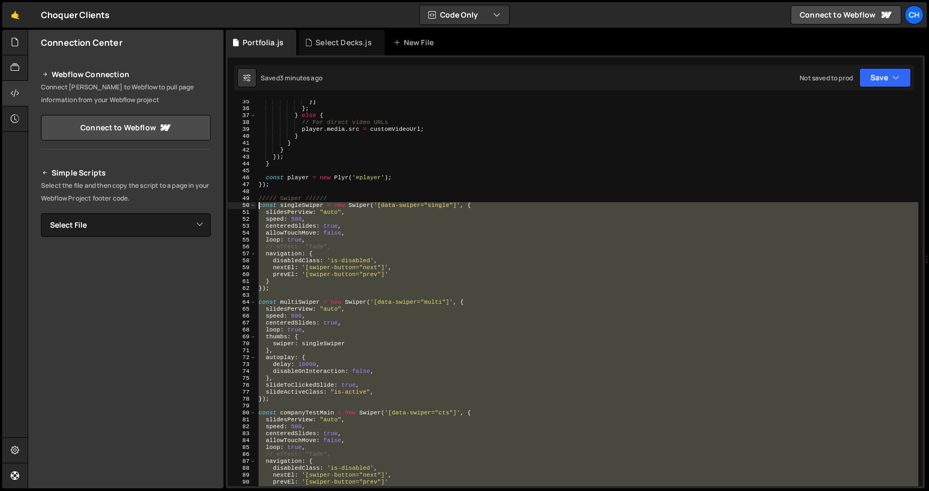 The image size is (929, 491). What do you see at coordinates (242, 268) in the screenshot?
I see `div: 59` at bounding box center [242, 268].